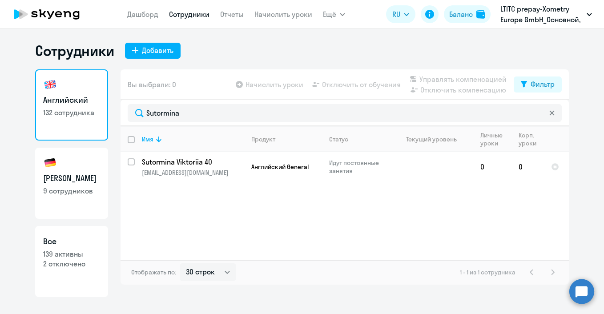 This screenshot has height=314, width=604. What do you see at coordinates (153, 51) in the screenshot?
I see `button: Добавить` at bounding box center [153, 51].